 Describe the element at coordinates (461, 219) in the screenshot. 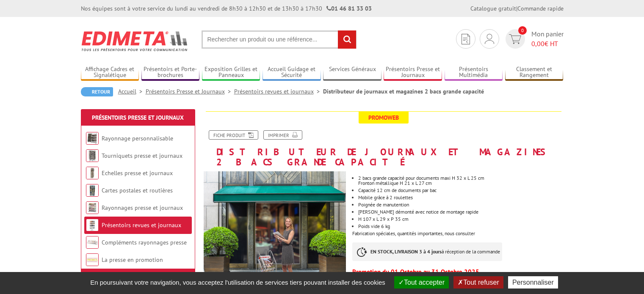

I see `li: H 107 x L 29 x P 35 cm` at that location.